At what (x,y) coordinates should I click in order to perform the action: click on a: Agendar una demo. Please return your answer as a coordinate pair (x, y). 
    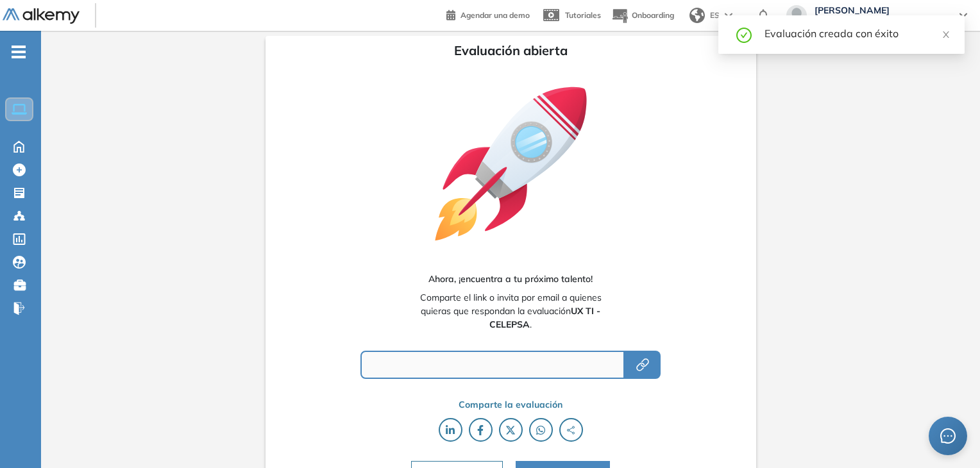
    Looking at the image, I should click on (488, 14).